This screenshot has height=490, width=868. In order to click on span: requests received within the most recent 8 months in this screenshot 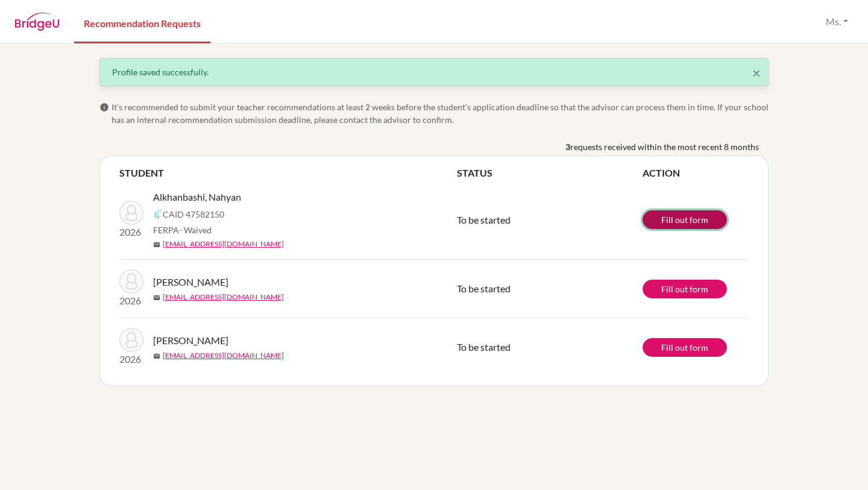, I will do `click(664, 147)`.